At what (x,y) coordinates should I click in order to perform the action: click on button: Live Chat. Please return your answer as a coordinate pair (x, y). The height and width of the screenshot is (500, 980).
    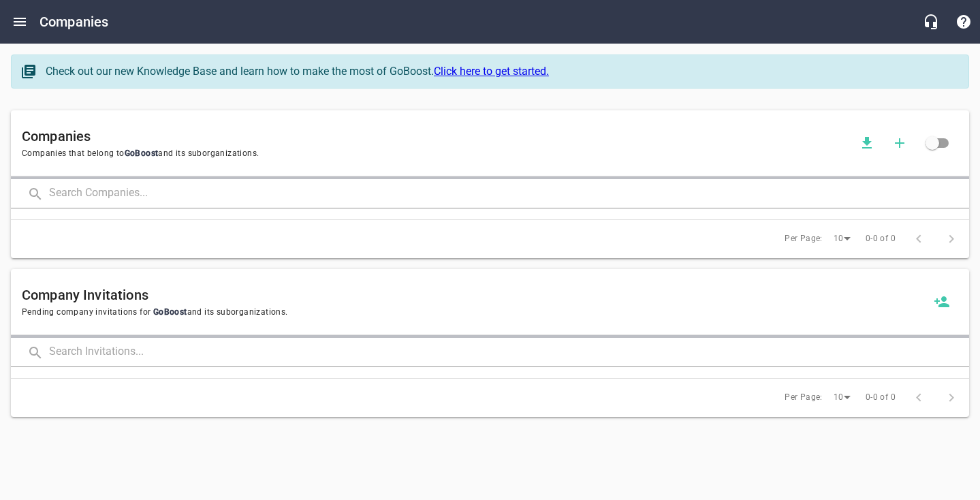
    Looking at the image, I should click on (931, 22).